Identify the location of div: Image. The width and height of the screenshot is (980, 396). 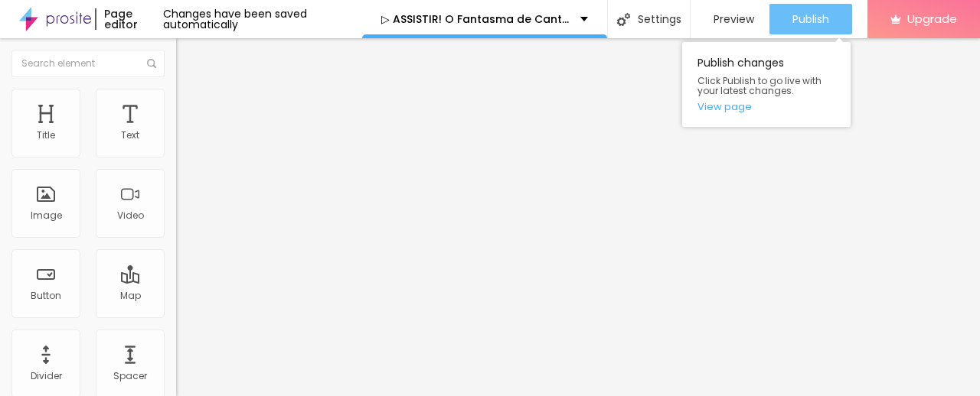
(46, 216).